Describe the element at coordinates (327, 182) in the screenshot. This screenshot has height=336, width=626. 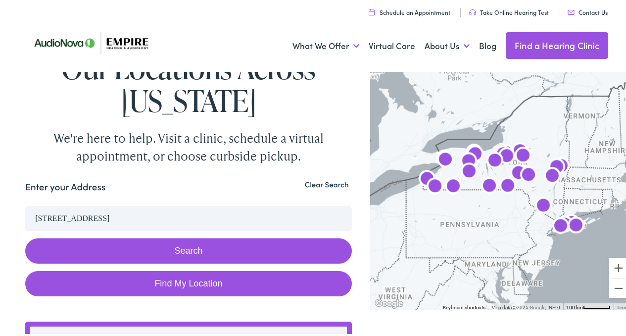
I see `button: Clear Search` at that location.